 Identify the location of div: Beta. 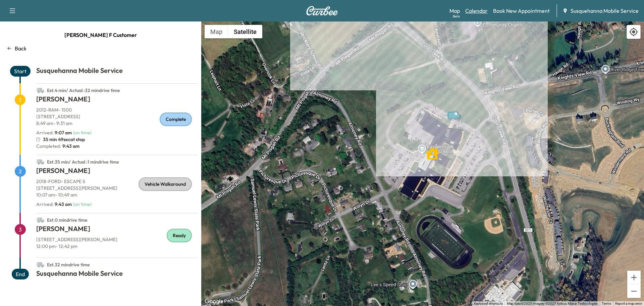
(456, 16).